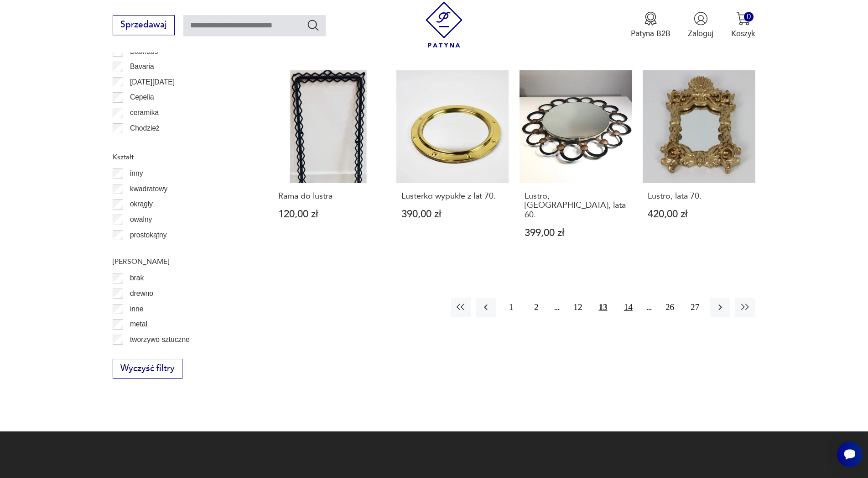 This screenshot has height=478, width=868. I want to click on p: prostokątny, so click(148, 235).